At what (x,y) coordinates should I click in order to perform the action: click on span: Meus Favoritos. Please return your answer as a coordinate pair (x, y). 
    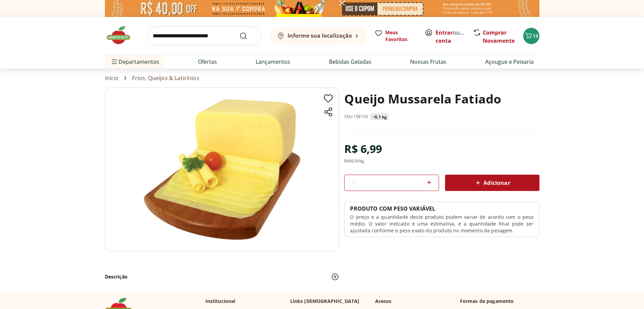
    Looking at the image, I should click on (401, 36).